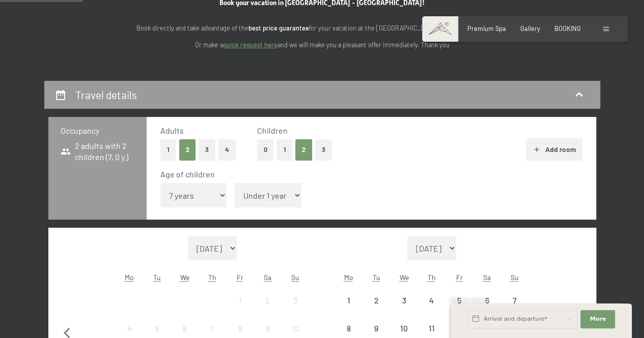 The image size is (644, 338). I want to click on div: Tue Sep 02 2025, so click(376, 301).